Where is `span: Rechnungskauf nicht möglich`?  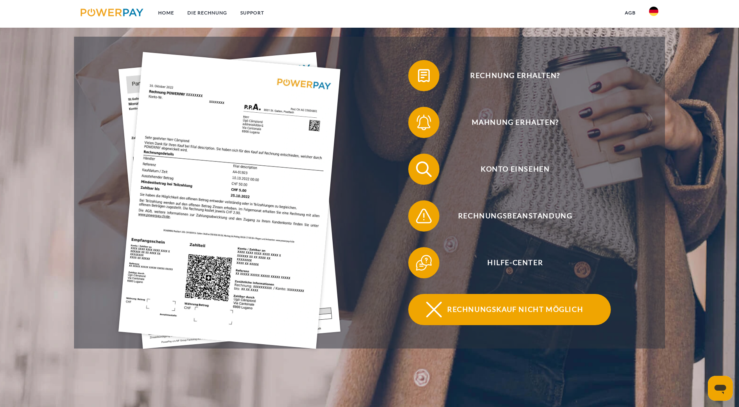
span: Rechnungskauf nicht möglich is located at coordinates (515, 309).